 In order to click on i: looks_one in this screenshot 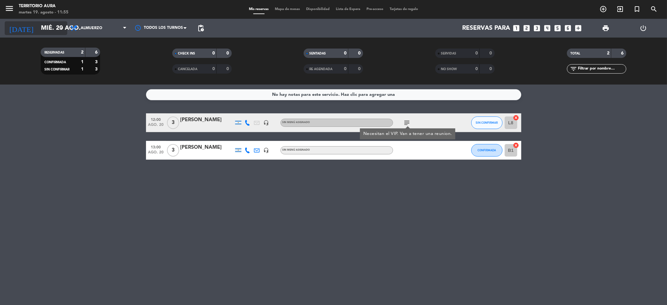, I will do `click(517, 28)`.